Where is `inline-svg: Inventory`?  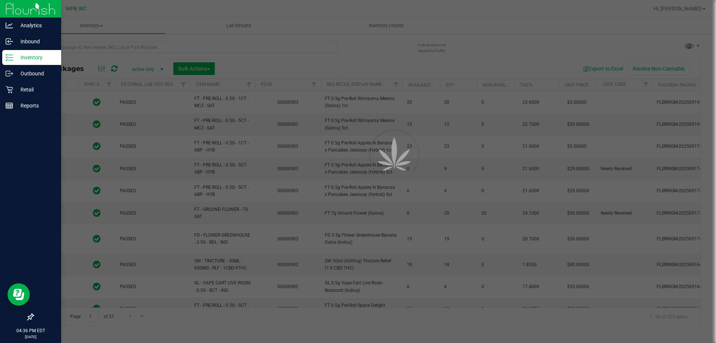
inline-svg: Inventory is located at coordinates (9, 57).